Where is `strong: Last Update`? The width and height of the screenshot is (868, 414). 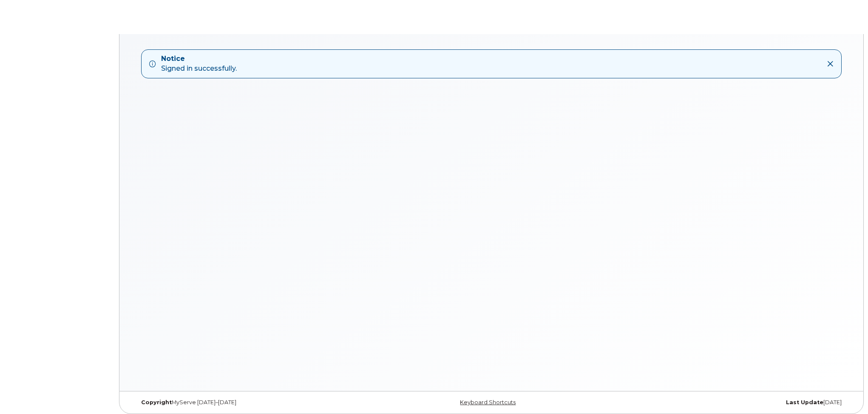
strong: Last Update is located at coordinates (805, 402).